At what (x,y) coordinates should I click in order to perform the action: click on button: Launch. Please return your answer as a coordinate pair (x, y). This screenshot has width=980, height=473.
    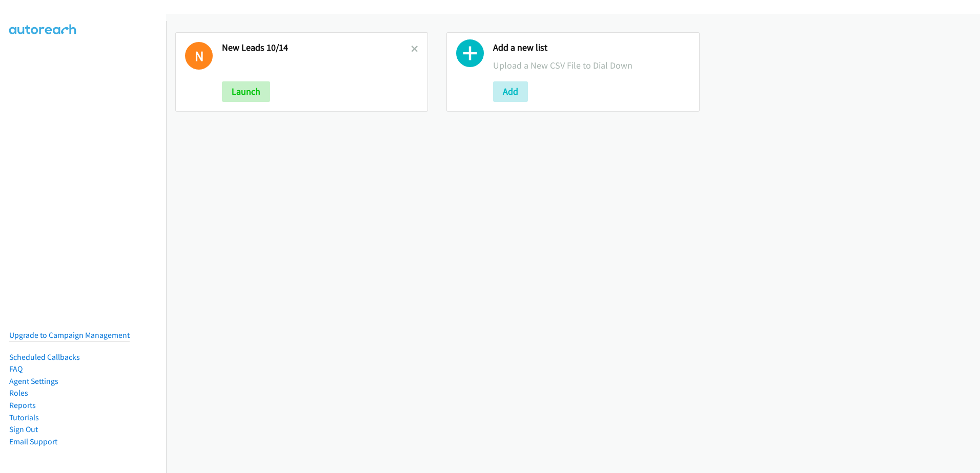
    Looking at the image, I should click on (246, 92).